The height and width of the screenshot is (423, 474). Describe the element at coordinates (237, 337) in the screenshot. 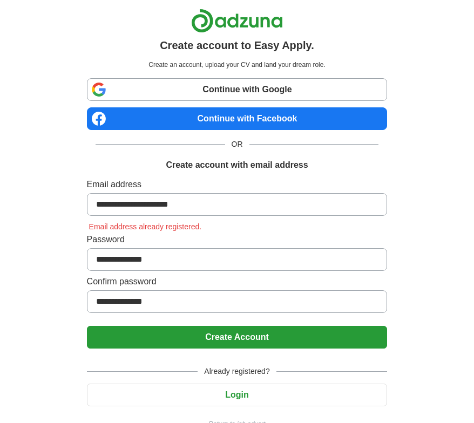

I see `button: Create Account` at that location.